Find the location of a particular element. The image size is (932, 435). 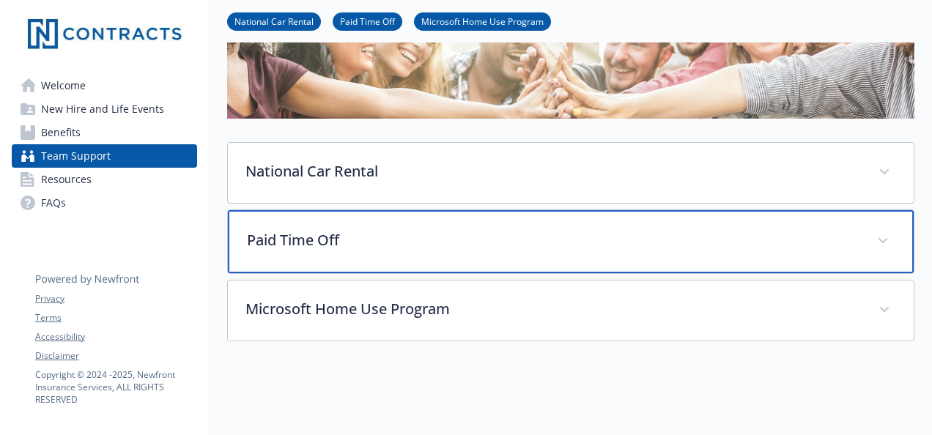

a: National Car Rental is located at coordinates (274, 21).